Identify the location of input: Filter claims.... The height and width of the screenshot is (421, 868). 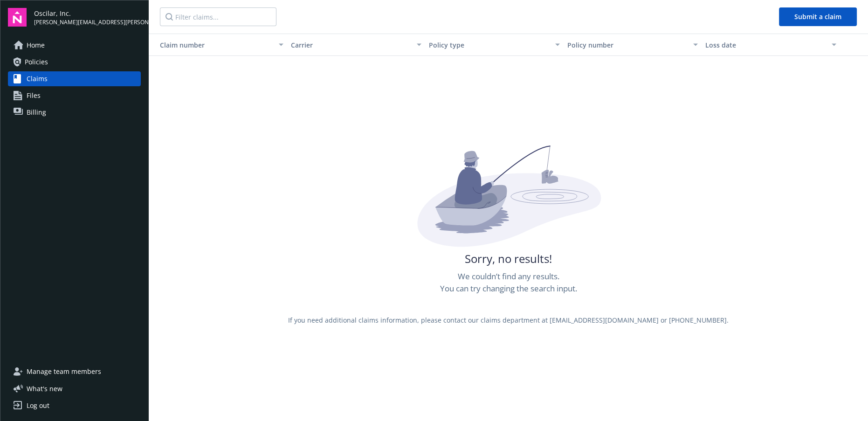
(218, 17).